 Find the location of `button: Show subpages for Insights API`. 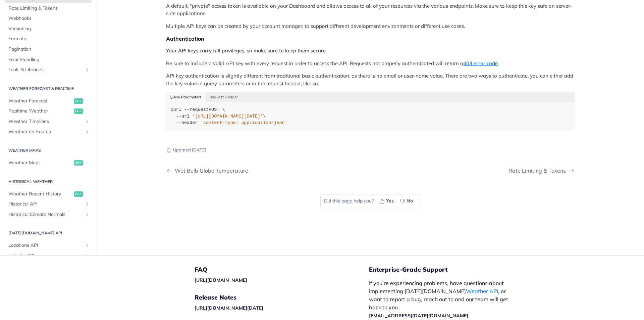

button: Show subpages for Insights API is located at coordinates (87, 256).